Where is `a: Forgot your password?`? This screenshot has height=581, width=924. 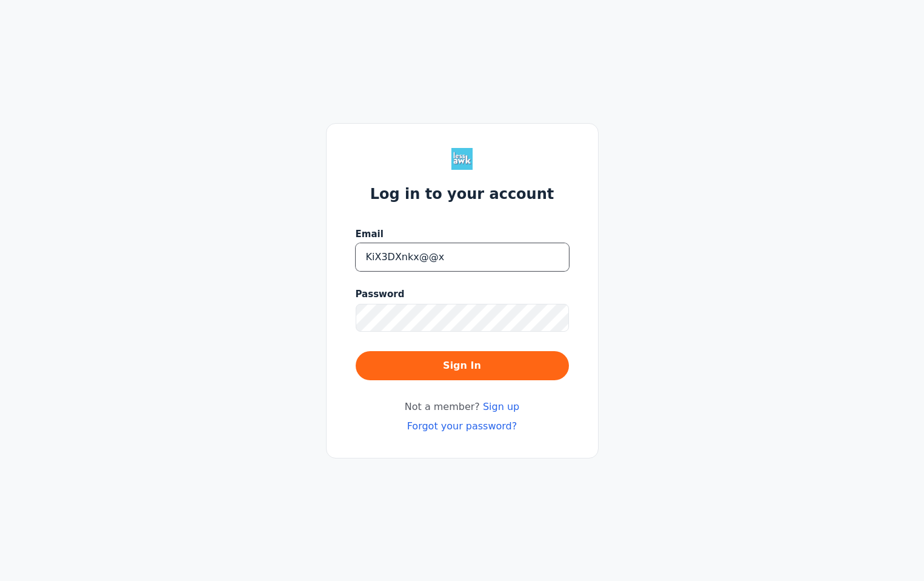
a: Forgot your password? is located at coordinates (462, 426).